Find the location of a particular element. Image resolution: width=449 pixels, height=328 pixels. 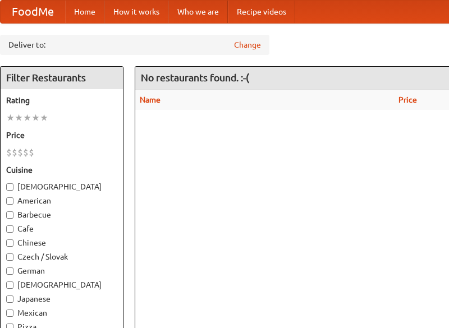

input: Czech / Slovak is located at coordinates (10, 257).